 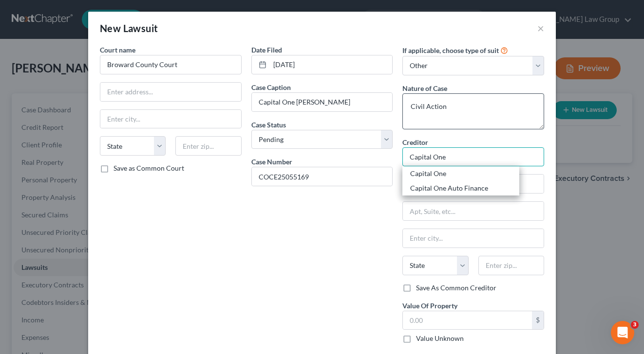 What do you see at coordinates (467, 321) in the screenshot?
I see `input: 0.00` at bounding box center [467, 321].